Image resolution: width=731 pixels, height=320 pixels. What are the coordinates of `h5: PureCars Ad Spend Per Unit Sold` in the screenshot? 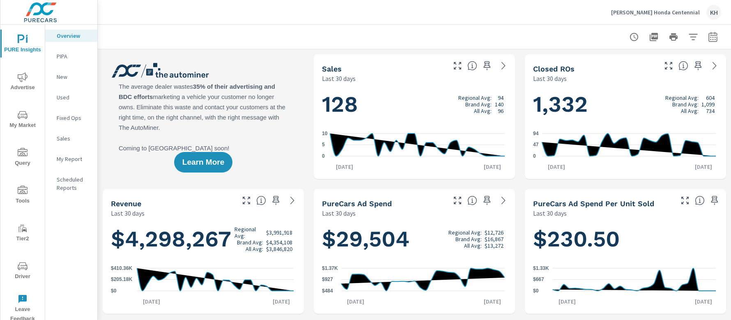 It's located at (594, 203).